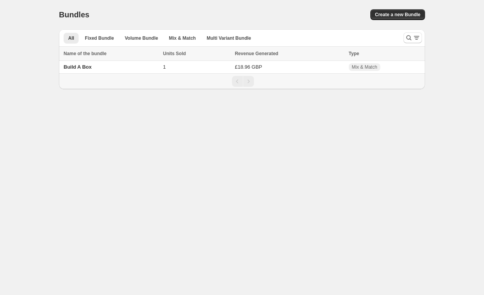 The width and height of the screenshot is (484, 295). Describe the element at coordinates (260, 54) in the screenshot. I see `button: Revenue Generated` at that location.